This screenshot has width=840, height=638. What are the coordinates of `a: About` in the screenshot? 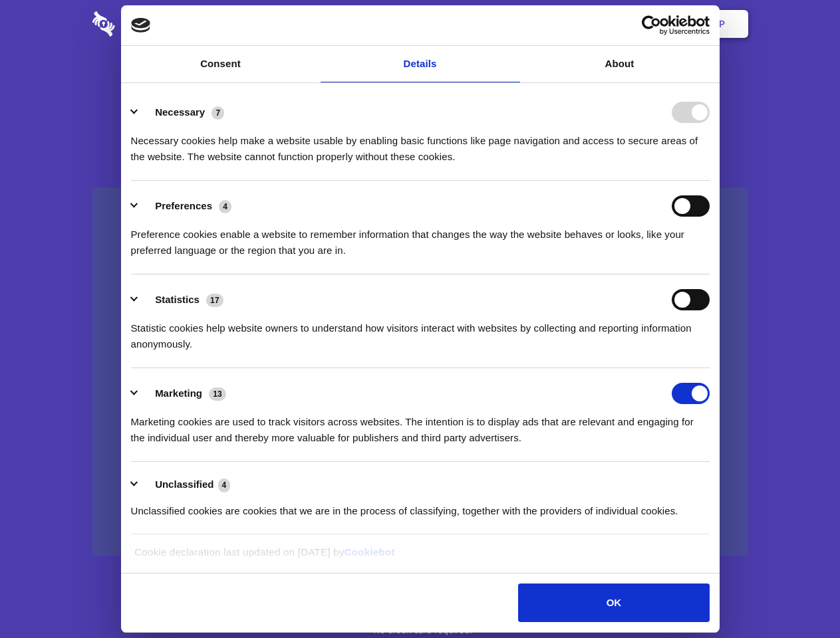 It's located at (620, 64).